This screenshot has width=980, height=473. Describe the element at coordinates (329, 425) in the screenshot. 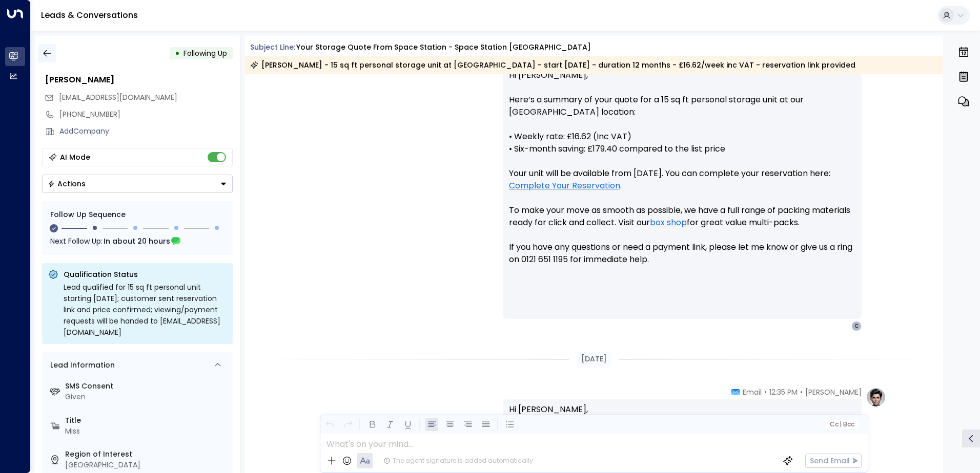

I see `button: Undo` at that location.